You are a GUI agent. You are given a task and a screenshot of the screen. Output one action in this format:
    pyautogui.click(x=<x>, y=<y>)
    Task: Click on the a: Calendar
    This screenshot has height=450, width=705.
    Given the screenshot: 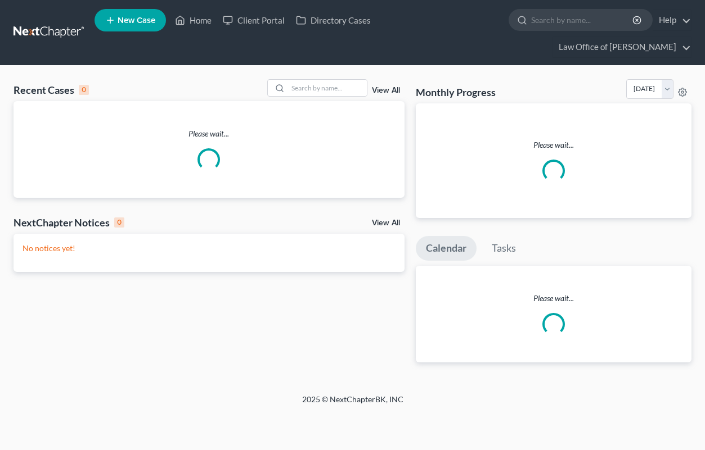 What is the action you would take?
    pyautogui.click(x=446, y=249)
    